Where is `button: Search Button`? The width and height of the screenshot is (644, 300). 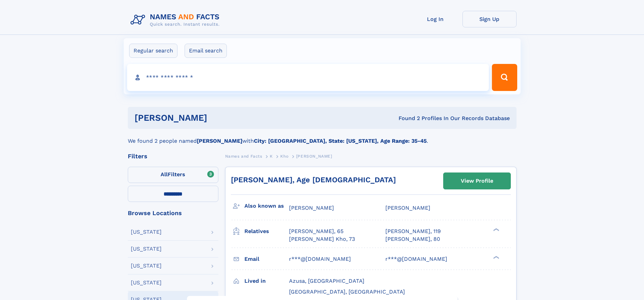 button: Search Button is located at coordinates (505, 77).